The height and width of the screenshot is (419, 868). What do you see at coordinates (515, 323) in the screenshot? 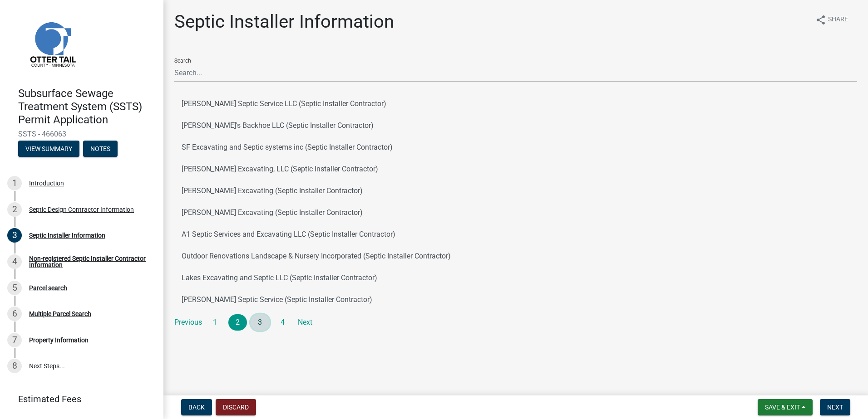
I see `nav: Page navigation` at bounding box center [515, 323].